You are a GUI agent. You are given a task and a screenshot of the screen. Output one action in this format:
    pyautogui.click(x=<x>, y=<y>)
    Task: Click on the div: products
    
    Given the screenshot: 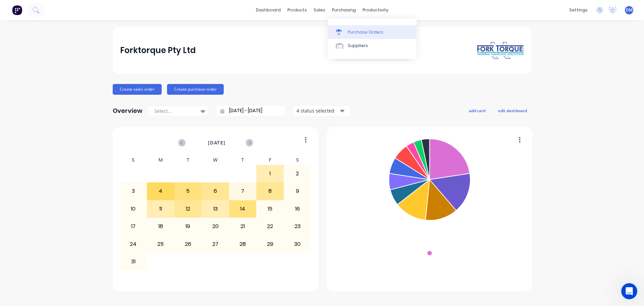 What is the action you would take?
    pyautogui.click(x=298, y=10)
    